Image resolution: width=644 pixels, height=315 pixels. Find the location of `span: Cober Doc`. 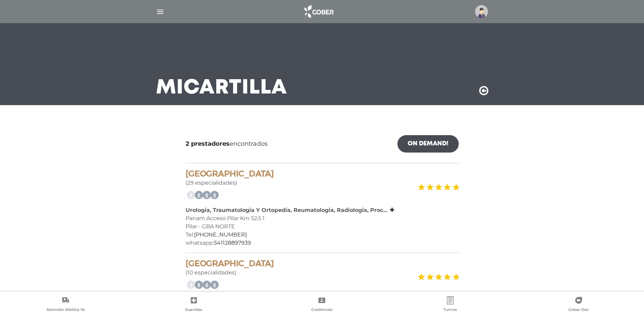

span: Cober Doc is located at coordinates (579, 310).